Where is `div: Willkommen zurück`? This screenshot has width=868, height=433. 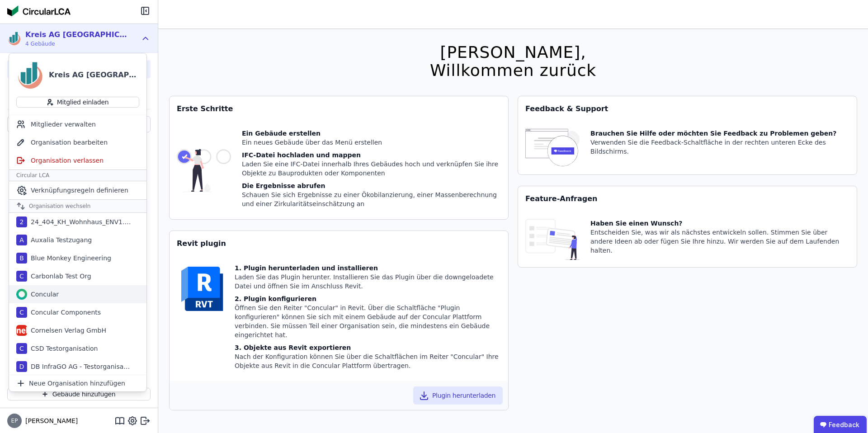 div: Willkommen zurück is located at coordinates (513, 71).